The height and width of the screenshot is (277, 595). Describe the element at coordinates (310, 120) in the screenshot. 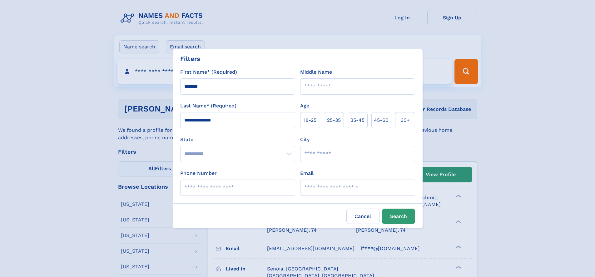

I see `span: 18‑25` at that location.